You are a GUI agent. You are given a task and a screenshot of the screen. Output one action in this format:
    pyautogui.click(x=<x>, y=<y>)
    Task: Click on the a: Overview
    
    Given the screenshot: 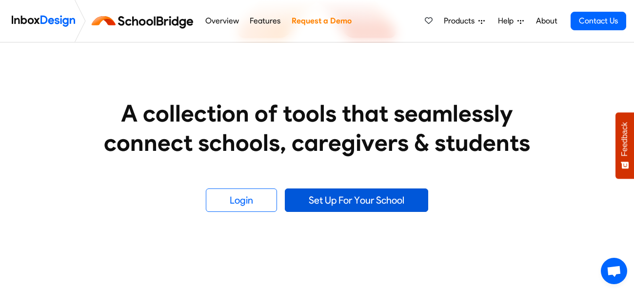 What is the action you would take?
    pyautogui.click(x=222, y=21)
    